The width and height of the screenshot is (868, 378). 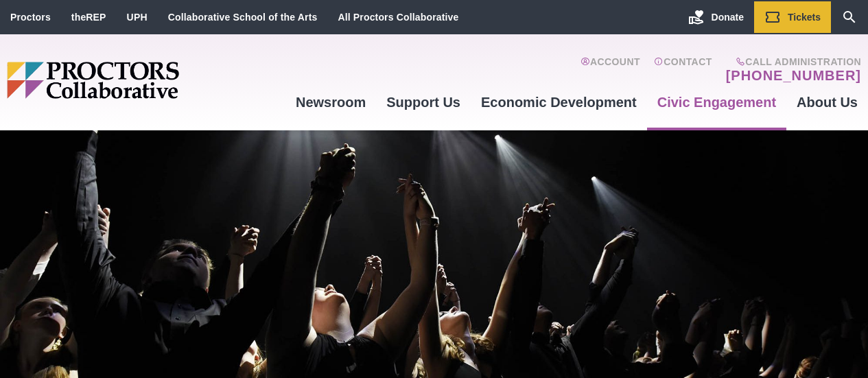 What do you see at coordinates (30, 17) in the screenshot?
I see `a: Proctors` at bounding box center [30, 17].